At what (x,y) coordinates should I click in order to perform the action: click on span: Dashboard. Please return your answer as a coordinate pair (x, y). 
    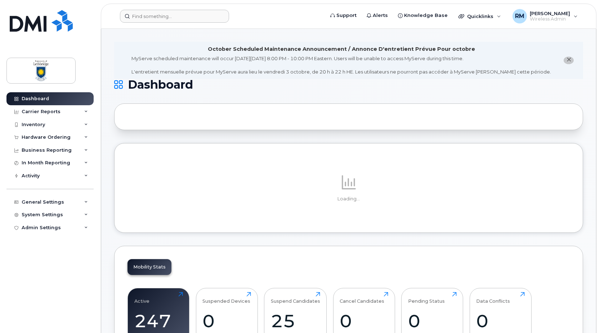
    Looking at the image, I should click on (160, 85).